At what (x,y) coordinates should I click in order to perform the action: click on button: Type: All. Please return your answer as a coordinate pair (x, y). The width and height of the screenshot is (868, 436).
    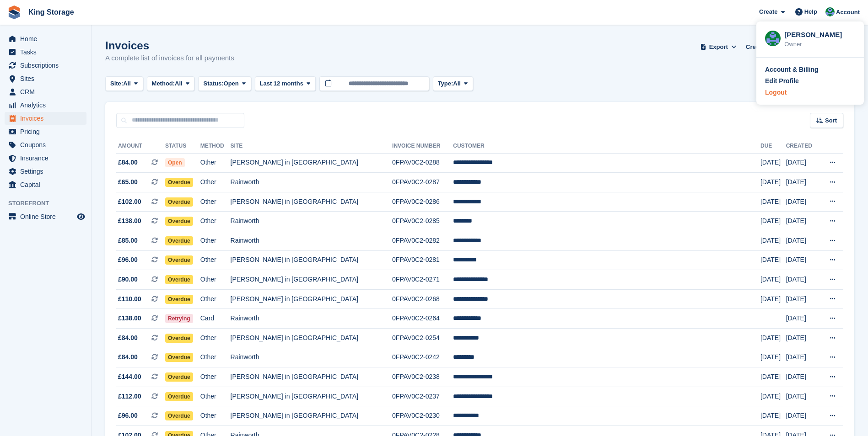
    Looking at the image, I should click on (453, 84).